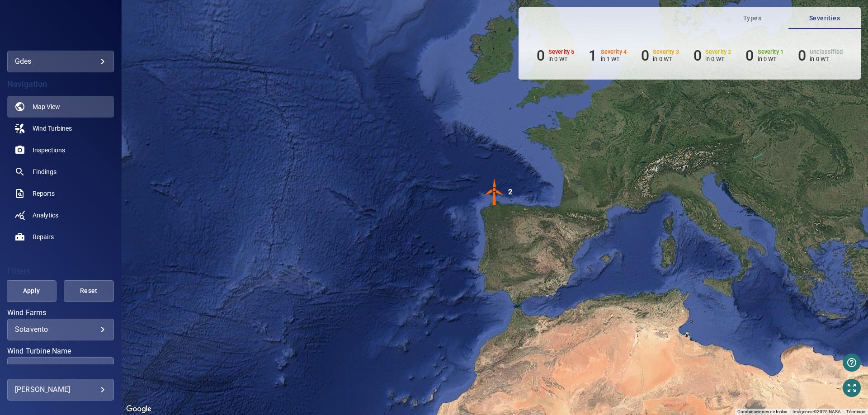  What do you see at coordinates (495, 193) in the screenshot?
I see `gmp-advanced-marker: 2` at bounding box center [495, 193].